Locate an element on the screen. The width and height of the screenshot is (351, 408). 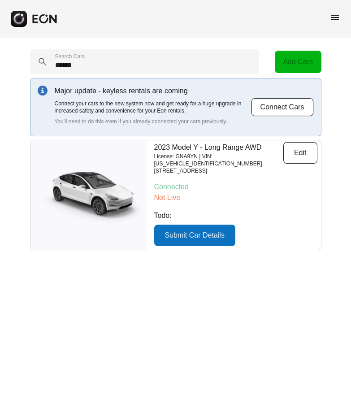
span: menu is located at coordinates (335, 17).